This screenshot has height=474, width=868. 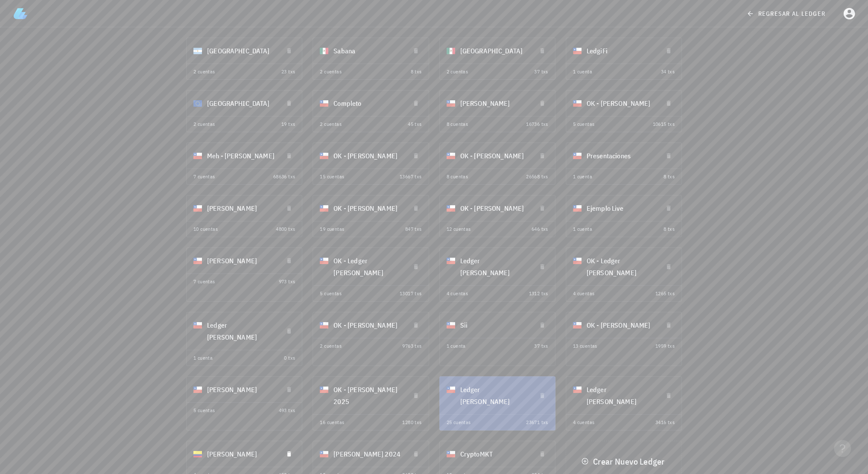 I want to click on div: Sii, so click(x=494, y=325).